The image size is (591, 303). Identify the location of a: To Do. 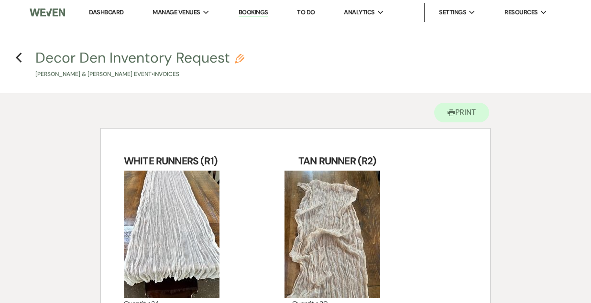
(305, 12).